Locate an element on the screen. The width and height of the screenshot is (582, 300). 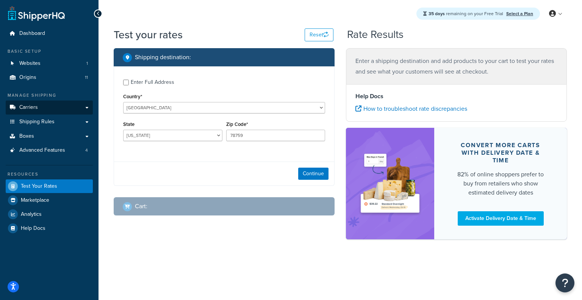
span: Websites is located at coordinates (30, 63).